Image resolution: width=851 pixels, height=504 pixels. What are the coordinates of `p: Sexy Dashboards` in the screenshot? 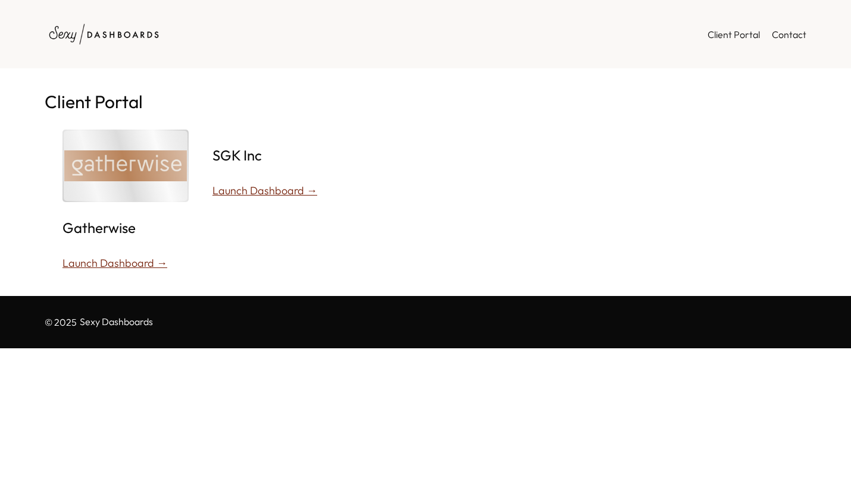 It's located at (116, 322).